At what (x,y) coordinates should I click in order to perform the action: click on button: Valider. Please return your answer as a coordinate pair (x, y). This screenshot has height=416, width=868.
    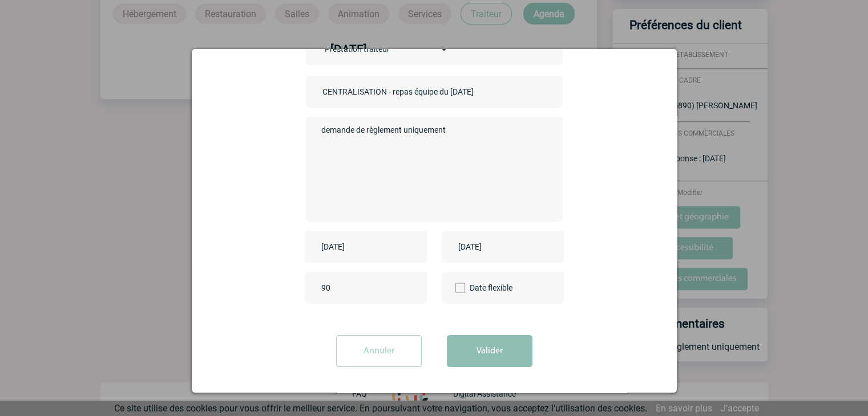
    Looking at the image, I should click on (489, 352).